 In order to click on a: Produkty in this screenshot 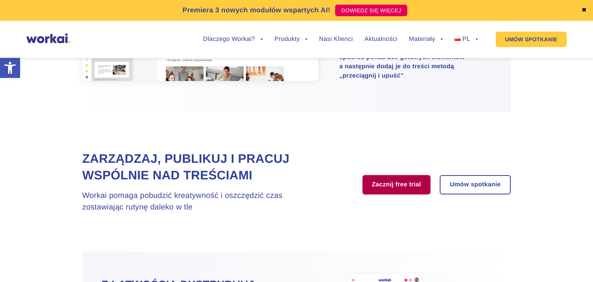, I will do `click(291, 39)`.